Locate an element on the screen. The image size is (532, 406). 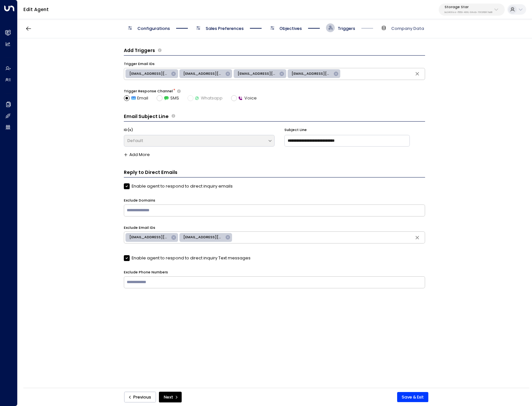
h3: Add Triggers is located at coordinates (139, 51).